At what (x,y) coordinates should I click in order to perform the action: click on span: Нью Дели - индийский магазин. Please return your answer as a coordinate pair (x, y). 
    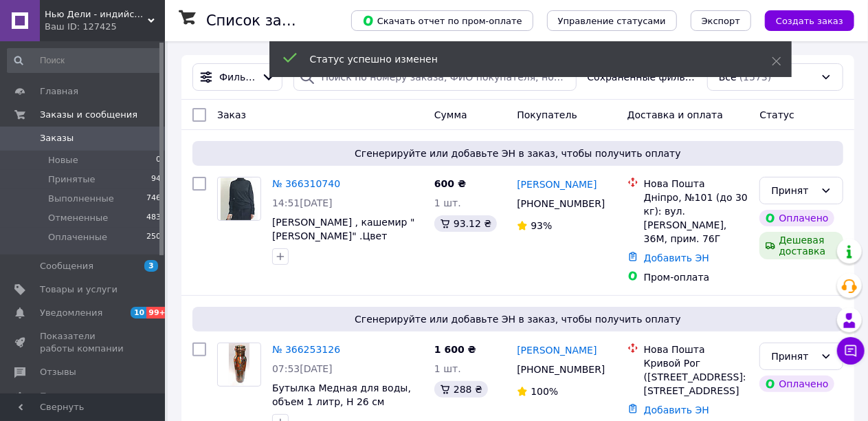
    Looking at the image, I should click on (96, 14).